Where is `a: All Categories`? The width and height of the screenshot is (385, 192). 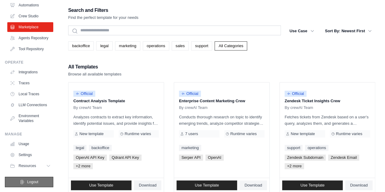
a: All Categories is located at coordinates (231, 46).